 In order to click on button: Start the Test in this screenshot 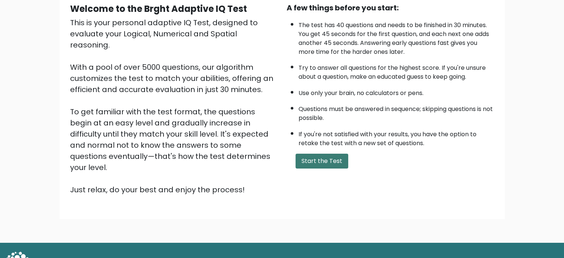, I will do `click(322, 161)`.